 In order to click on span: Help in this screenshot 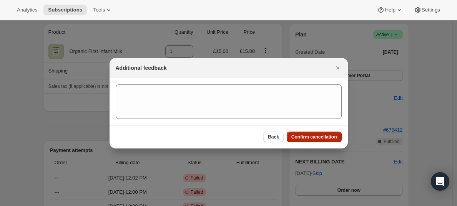, I will do `click(389, 10)`.